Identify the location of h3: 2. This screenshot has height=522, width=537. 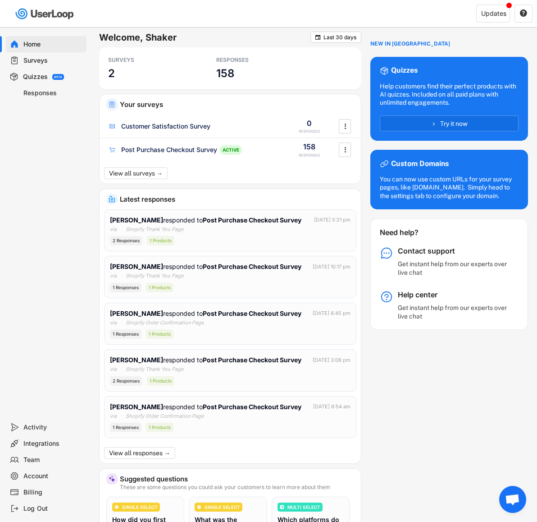
(111, 73).